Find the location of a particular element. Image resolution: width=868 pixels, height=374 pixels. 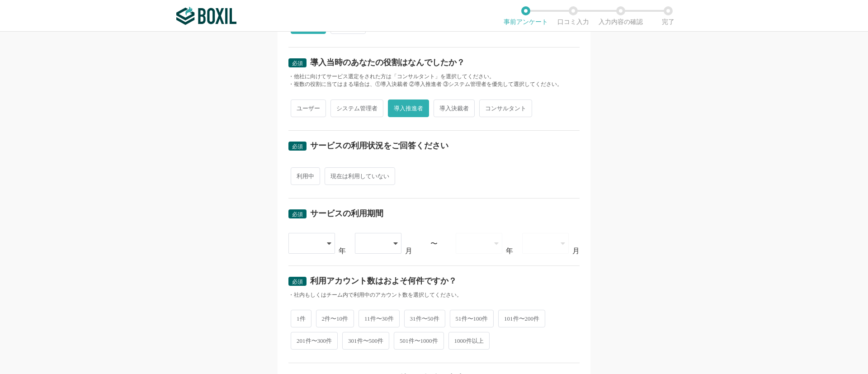

span: 31件〜50件 is located at coordinates (424, 318).